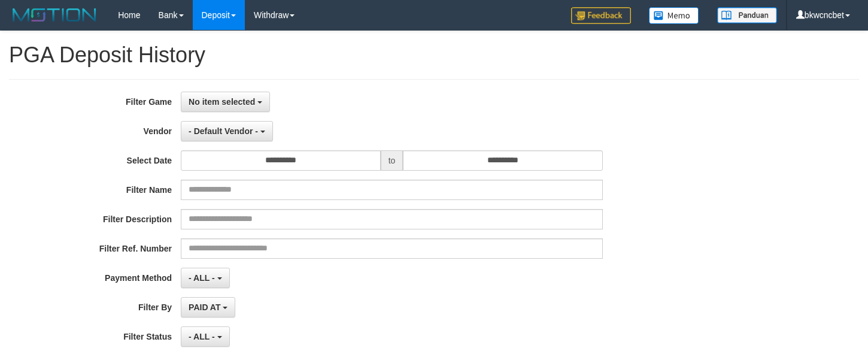 Image resolution: width=868 pixels, height=351 pixels. What do you see at coordinates (204, 307) in the screenshot?
I see `span: PAID AT` at bounding box center [204, 307].